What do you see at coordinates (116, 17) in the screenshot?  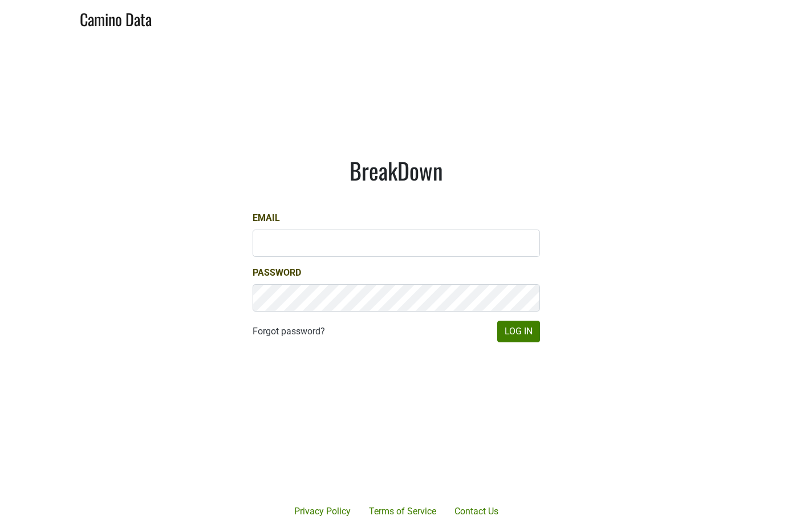 I see `a: Camino Data` at bounding box center [116, 17].